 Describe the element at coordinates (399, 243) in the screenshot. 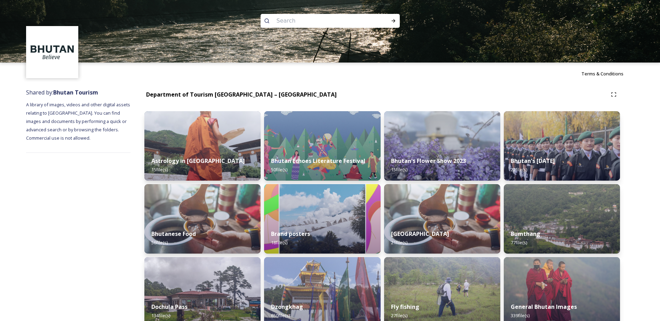

I see `span: 21 file(s)` at that location.